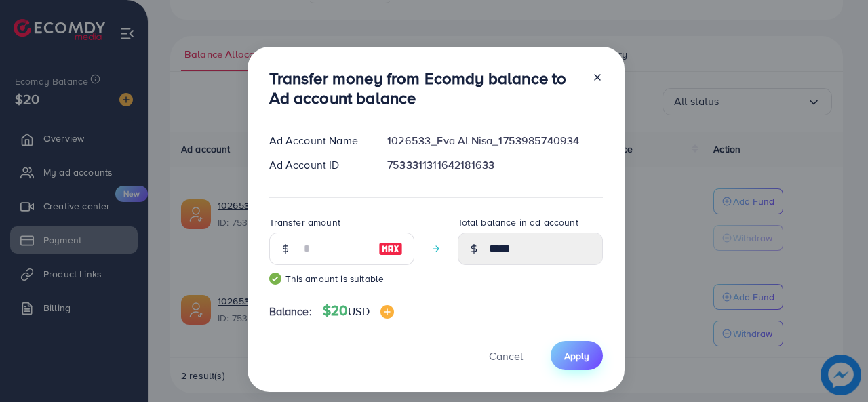 The image size is (868, 402). What do you see at coordinates (577, 356) in the screenshot?
I see `span: Apply` at bounding box center [577, 356].